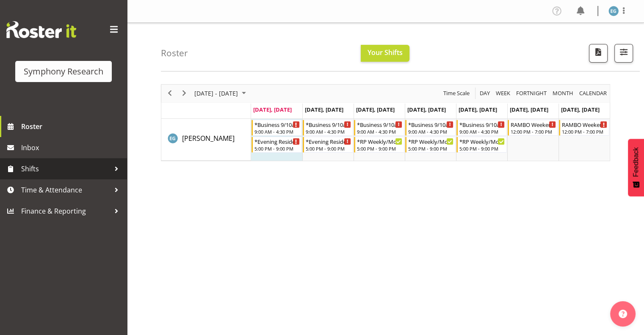 The width and height of the screenshot is (644, 335). Describe the element at coordinates (624, 54) in the screenshot. I see `button: Filter Shifts` at that location.